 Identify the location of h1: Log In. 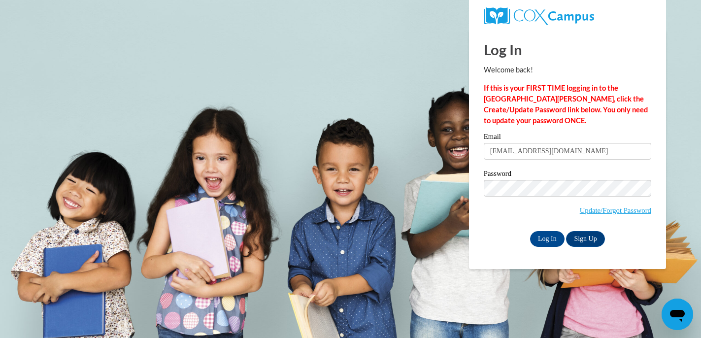
(567, 49).